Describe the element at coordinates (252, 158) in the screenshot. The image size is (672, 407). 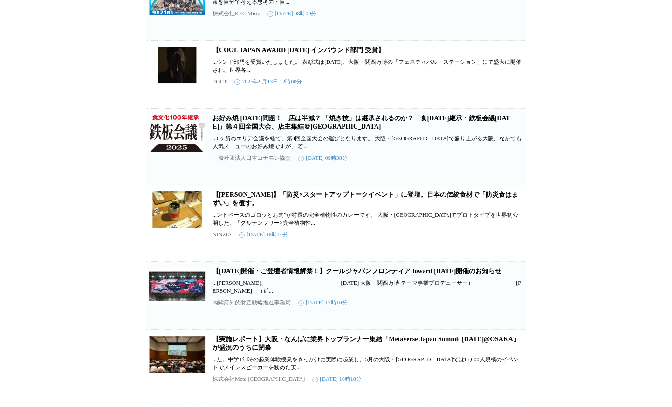
I see `p: 一般社団法人日本コナモン協会` at that location.